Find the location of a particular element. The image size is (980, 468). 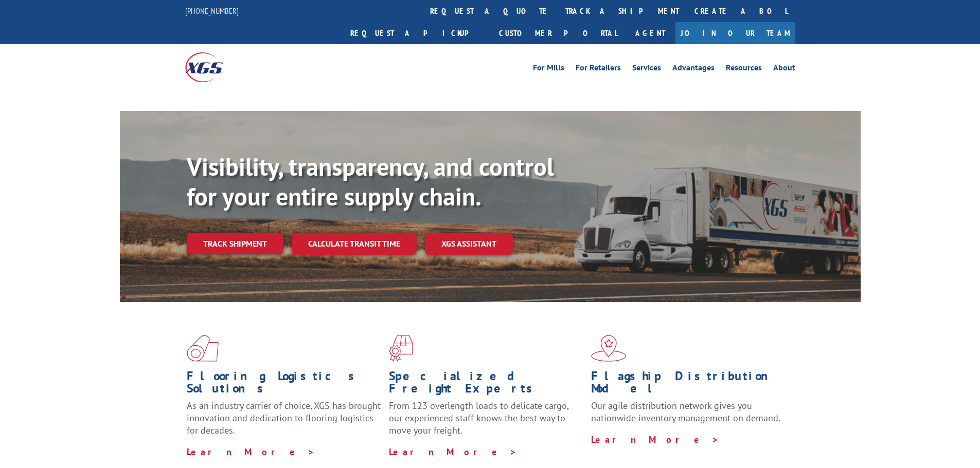

h1: Flooring Logistics Solutions is located at coordinates (284, 385).